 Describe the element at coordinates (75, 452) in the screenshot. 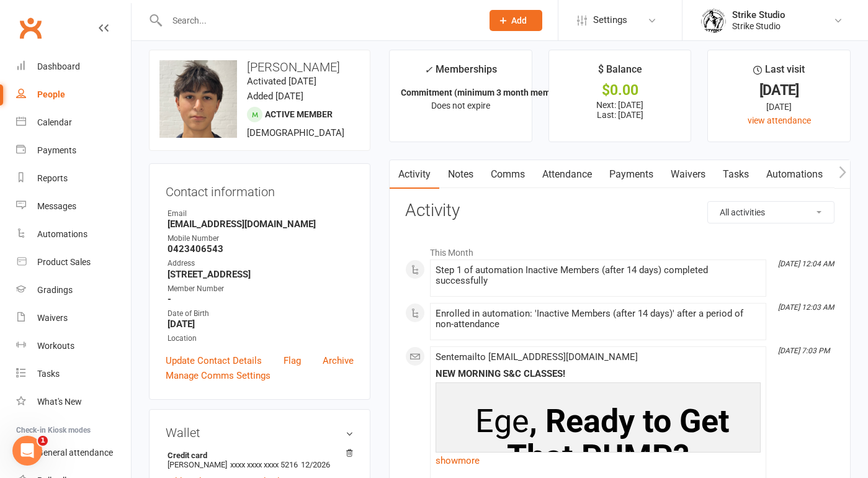

I see `div: General attendance` at that location.